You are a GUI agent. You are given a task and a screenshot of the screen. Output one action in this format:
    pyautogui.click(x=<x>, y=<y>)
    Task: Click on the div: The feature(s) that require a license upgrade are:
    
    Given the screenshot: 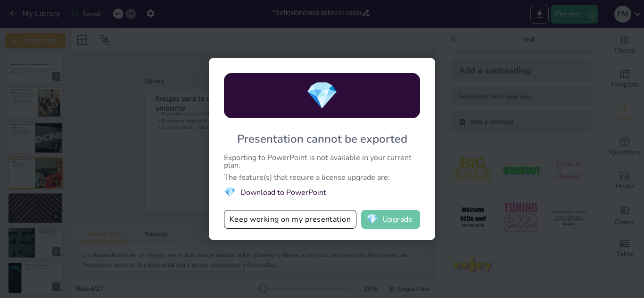 What is the action you would take?
    pyautogui.click(x=322, y=178)
    